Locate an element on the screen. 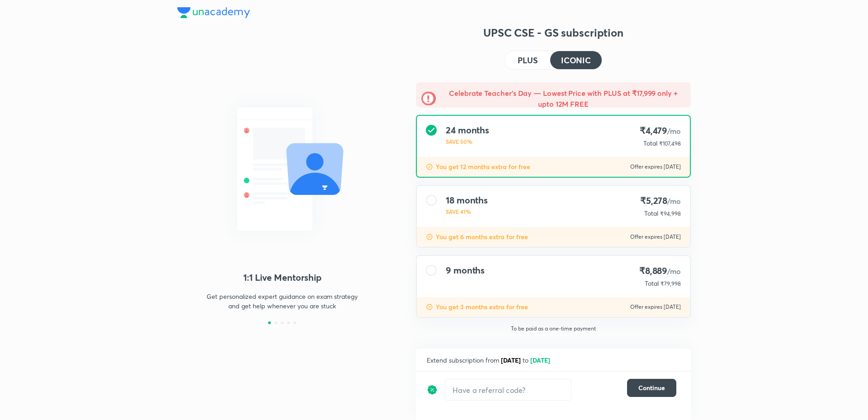 This screenshot has height=420, width=868. h4: ICONIC is located at coordinates (576, 60).